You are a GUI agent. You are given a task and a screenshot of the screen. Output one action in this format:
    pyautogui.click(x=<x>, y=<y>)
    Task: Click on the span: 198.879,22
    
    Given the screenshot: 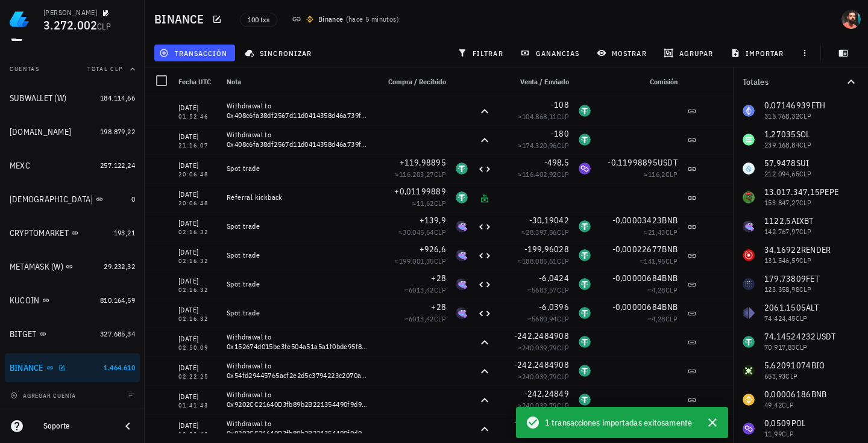 What is the action you would take?
    pyautogui.click(x=118, y=132)
    